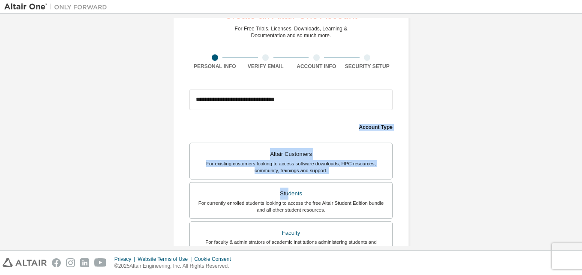 This screenshot has height=275, width=582. I want to click on div: Personal Info, so click(215, 66).